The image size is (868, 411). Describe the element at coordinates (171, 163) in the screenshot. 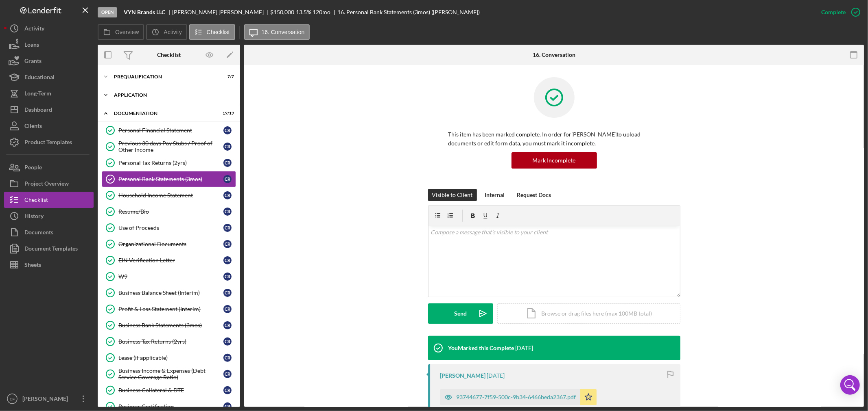

I see `div: Personal Tax Returns (2yrs)` at that location.